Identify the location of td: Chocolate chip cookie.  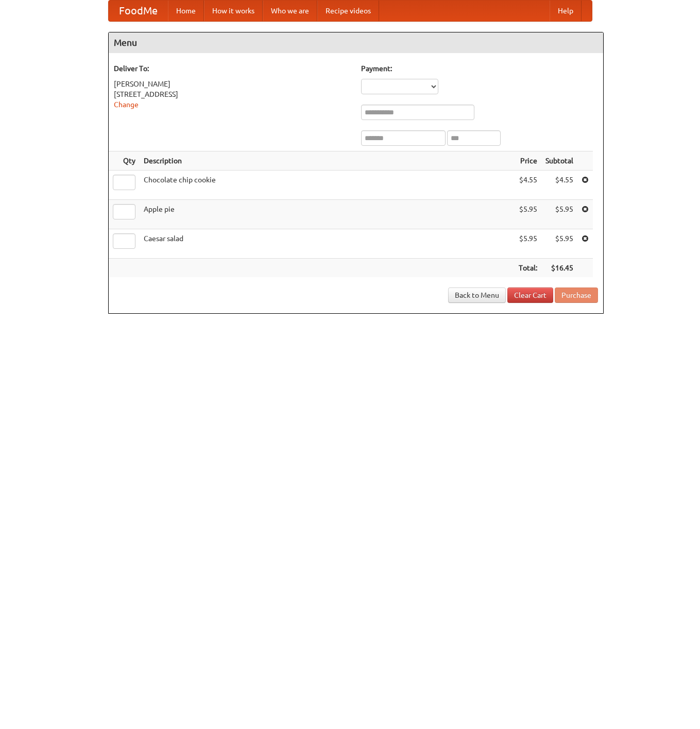
(327, 185).